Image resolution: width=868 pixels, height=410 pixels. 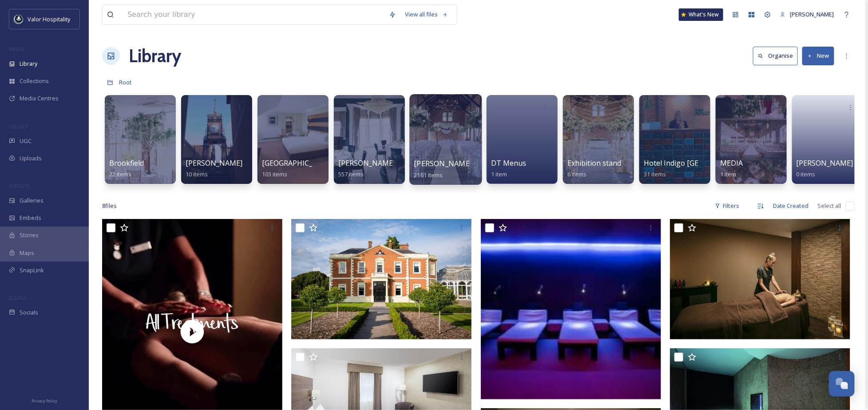 What do you see at coordinates (254, 14) in the screenshot?
I see `input: Search your library` at bounding box center [254, 14].